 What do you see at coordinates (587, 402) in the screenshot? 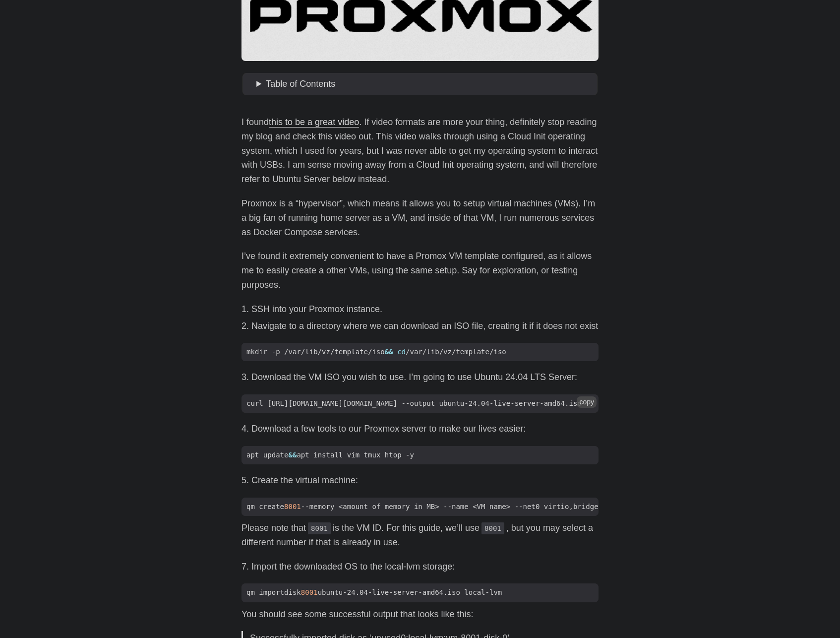
I see `button: copy` at bounding box center [587, 402].